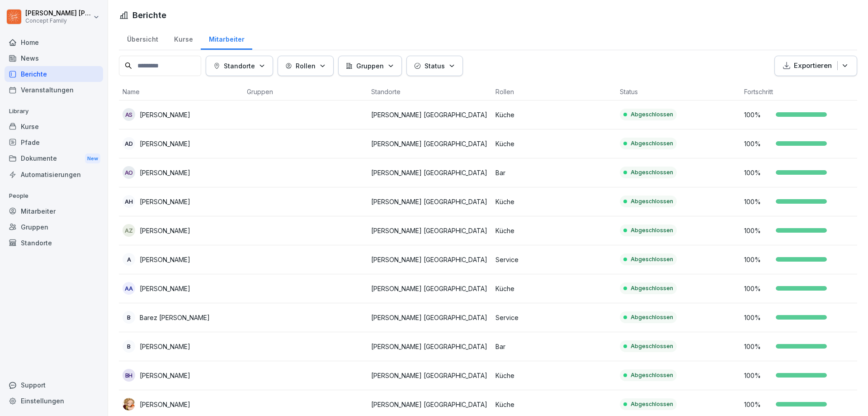  Describe the element at coordinates (129, 115) in the screenshot. I see `div: AS` at that location.